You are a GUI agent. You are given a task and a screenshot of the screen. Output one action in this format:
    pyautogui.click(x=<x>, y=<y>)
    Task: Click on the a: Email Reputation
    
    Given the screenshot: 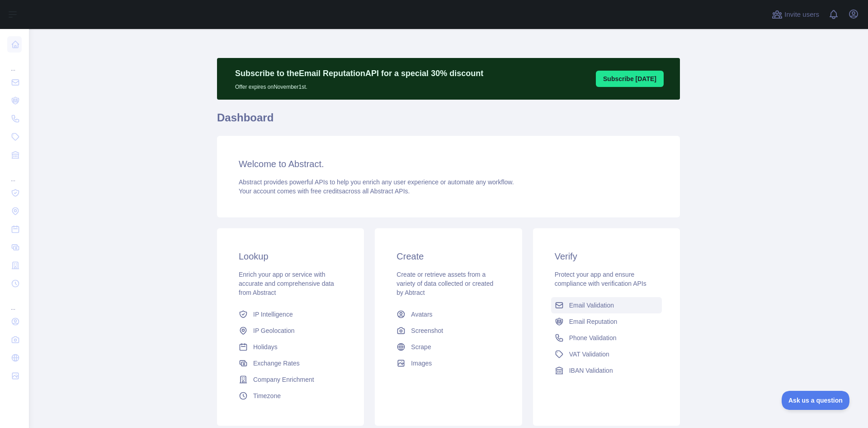 What is the action you would take?
    pyautogui.click(x=606, y=321)
    